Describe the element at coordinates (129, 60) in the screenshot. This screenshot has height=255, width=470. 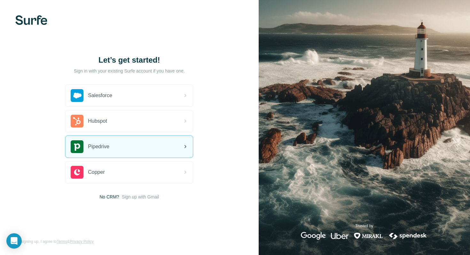
I see `h1: Let’s get started!` at that location.